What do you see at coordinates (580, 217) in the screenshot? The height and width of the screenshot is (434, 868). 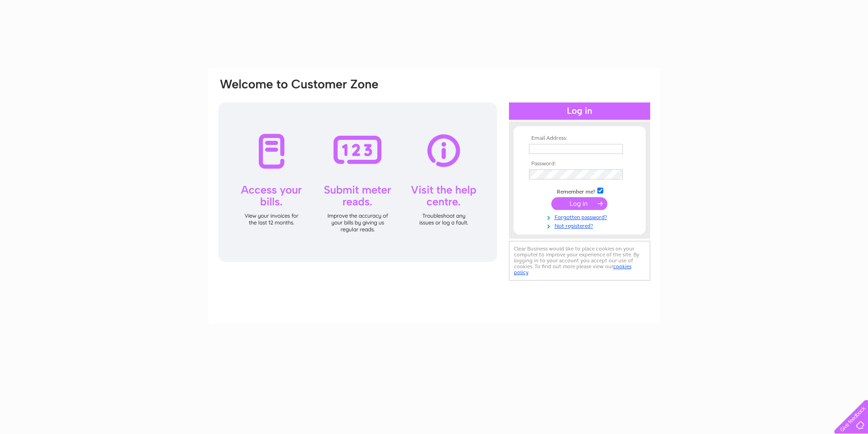 I see `a: Forgotten password?` at bounding box center [580, 217].